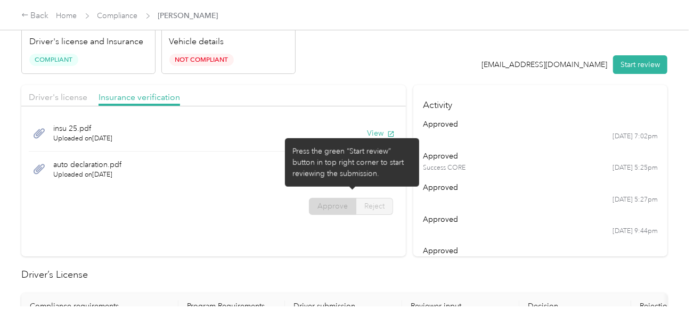 The height and width of the screenshot is (325, 694). I want to click on span: Reject, so click(374, 206).